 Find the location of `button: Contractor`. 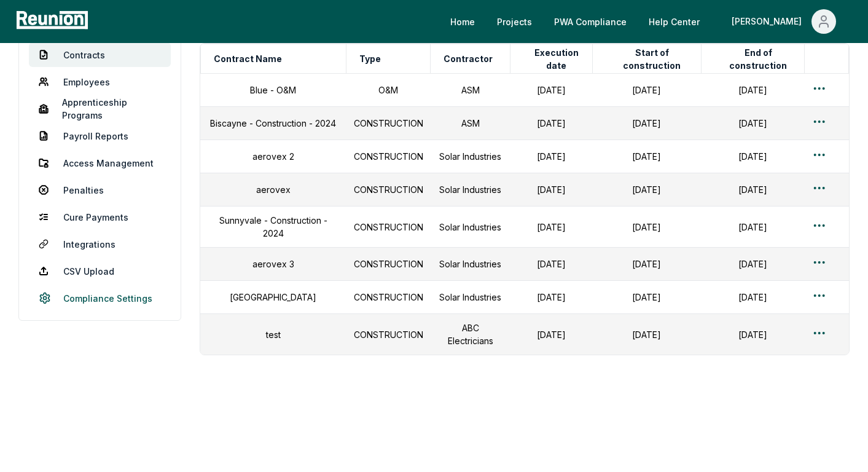

button: Contractor is located at coordinates (468, 59).